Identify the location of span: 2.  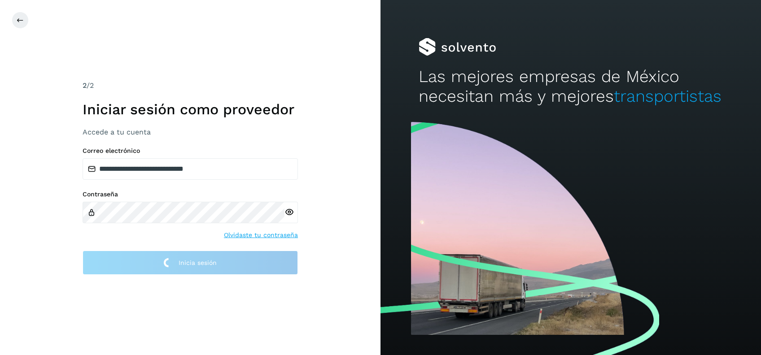
(84, 85).